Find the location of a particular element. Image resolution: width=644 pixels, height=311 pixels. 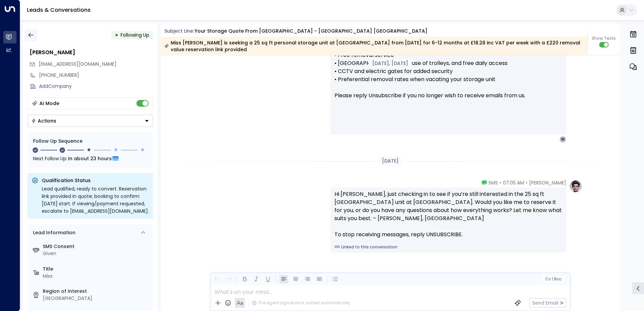

span: wilsontina90@gmail.com is located at coordinates (77, 64).